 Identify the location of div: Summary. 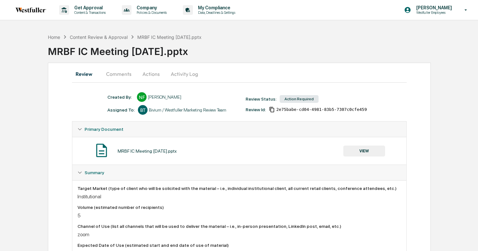
(239, 173).